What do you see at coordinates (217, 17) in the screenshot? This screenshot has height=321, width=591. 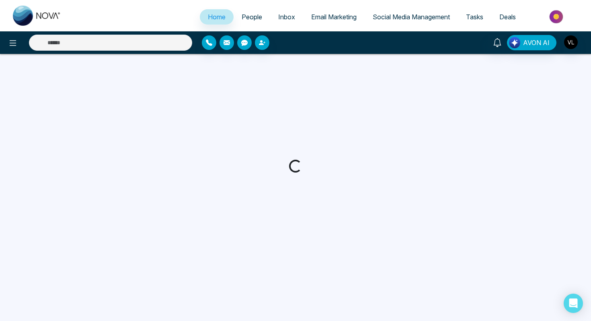 I see `a: Home` at bounding box center [217, 17].